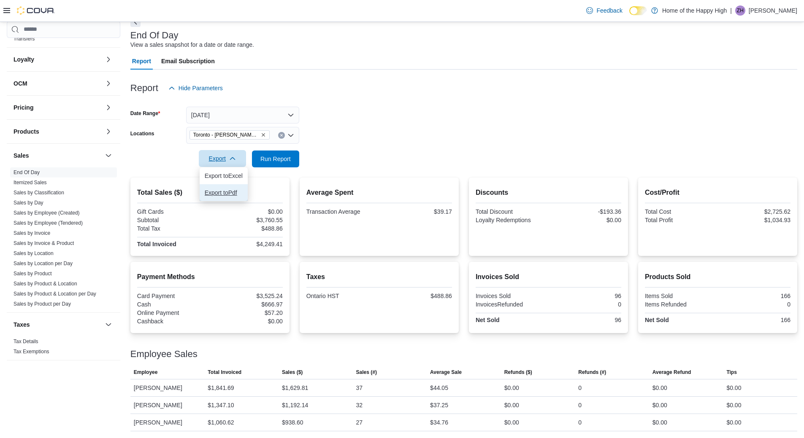 The image size is (804, 438). Describe the element at coordinates (754, 212) in the screenshot. I see `div: $2,725.62` at that location.